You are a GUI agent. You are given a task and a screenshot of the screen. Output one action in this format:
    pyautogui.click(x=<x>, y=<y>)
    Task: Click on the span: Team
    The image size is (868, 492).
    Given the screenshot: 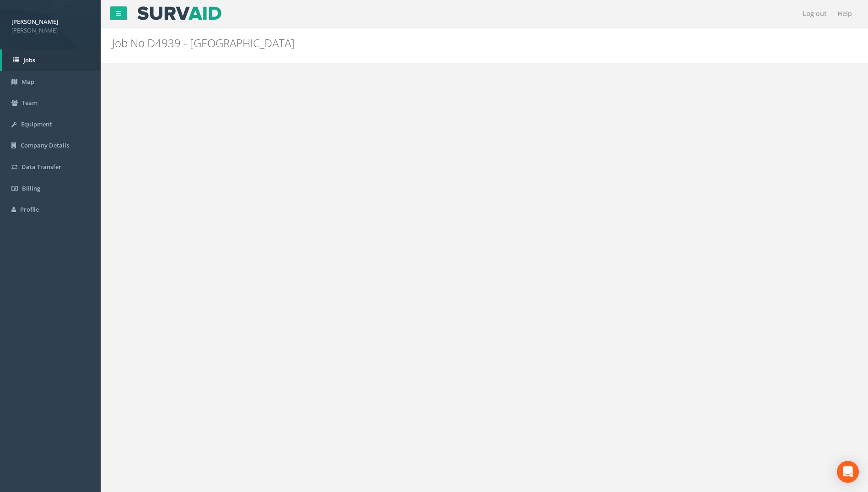 What is the action you would take?
    pyautogui.click(x=30, y=102)
    